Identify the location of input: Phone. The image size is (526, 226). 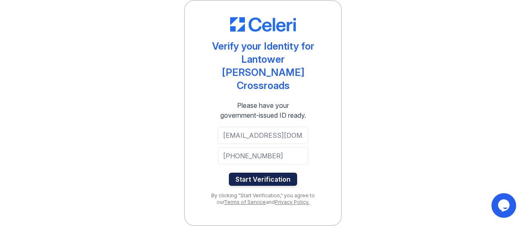
(263, 156).